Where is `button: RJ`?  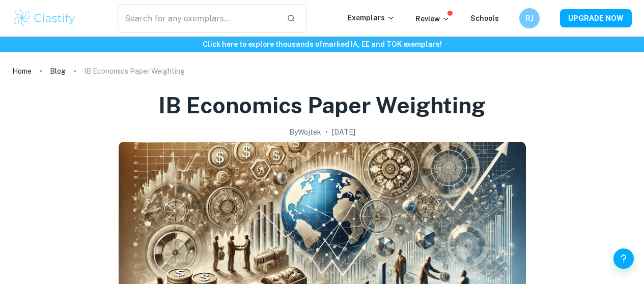 button: RJ is located at coordinates (530, 18).